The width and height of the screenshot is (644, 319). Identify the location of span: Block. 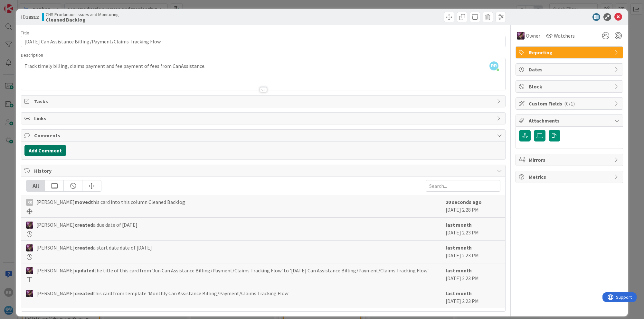
(570, 86).